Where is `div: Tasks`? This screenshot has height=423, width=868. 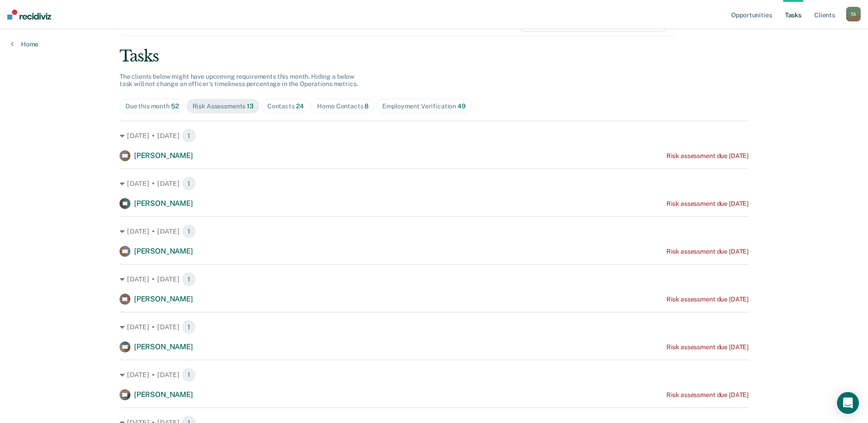
div: Tasks is located at coordinates (434, 56).